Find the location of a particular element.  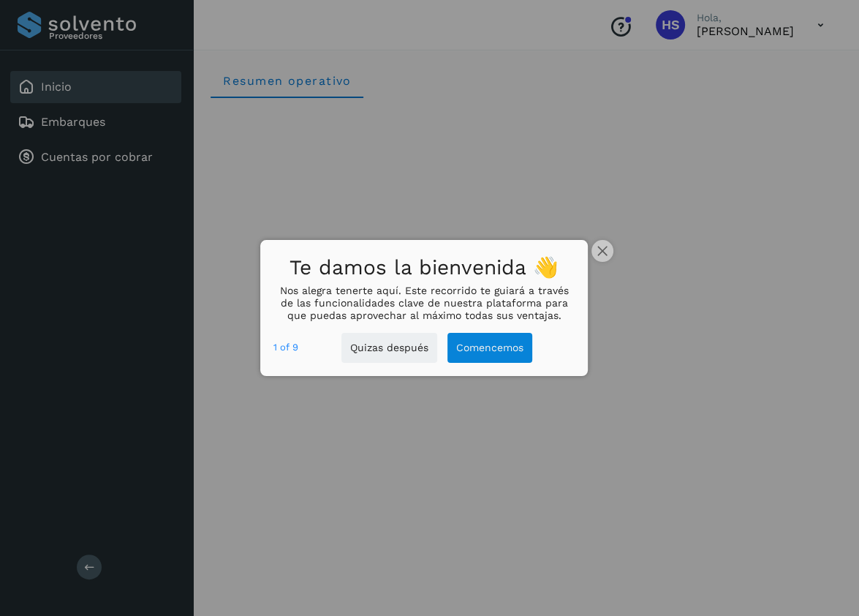

div: Te damos la bienvenida 👋Nos alegra tenerte aquí. Este recorrido te guiará a través de las funcion... is located at coordinates (424, 308).